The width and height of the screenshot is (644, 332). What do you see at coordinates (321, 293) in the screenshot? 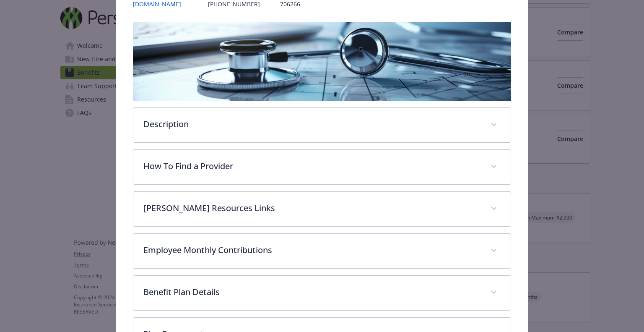
I see `div: Benefit Plan Details` at bounding box center [321, 293].